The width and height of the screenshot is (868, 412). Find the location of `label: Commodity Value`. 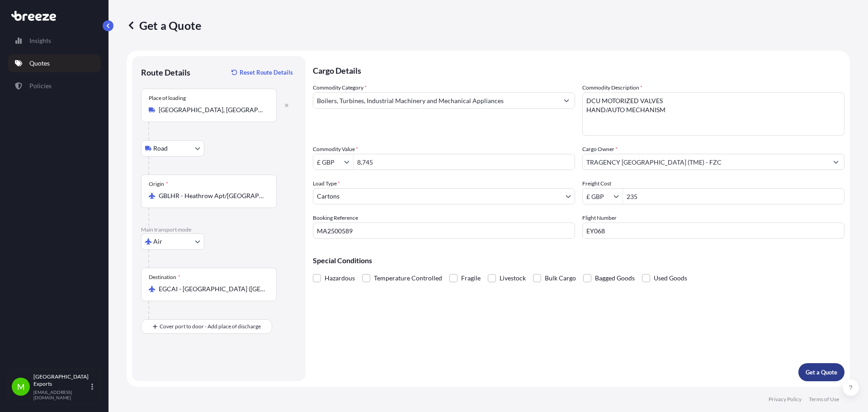

label: Commodity Value is located at coordinates (336, 149).